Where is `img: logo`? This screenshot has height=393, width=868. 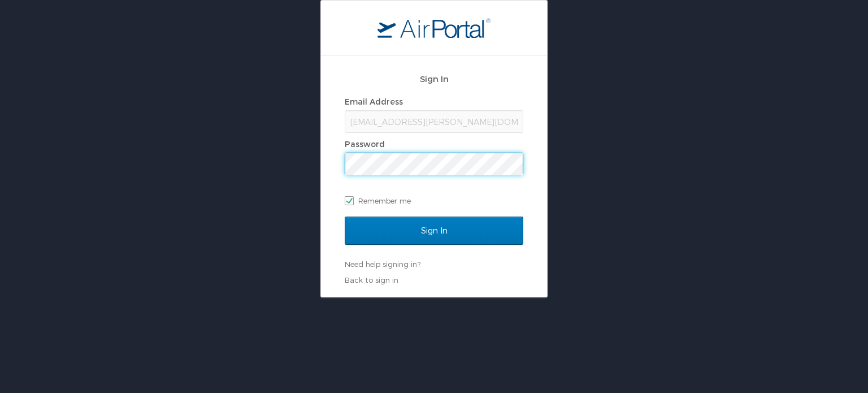 img: logo is located at coordinates (434, 28).